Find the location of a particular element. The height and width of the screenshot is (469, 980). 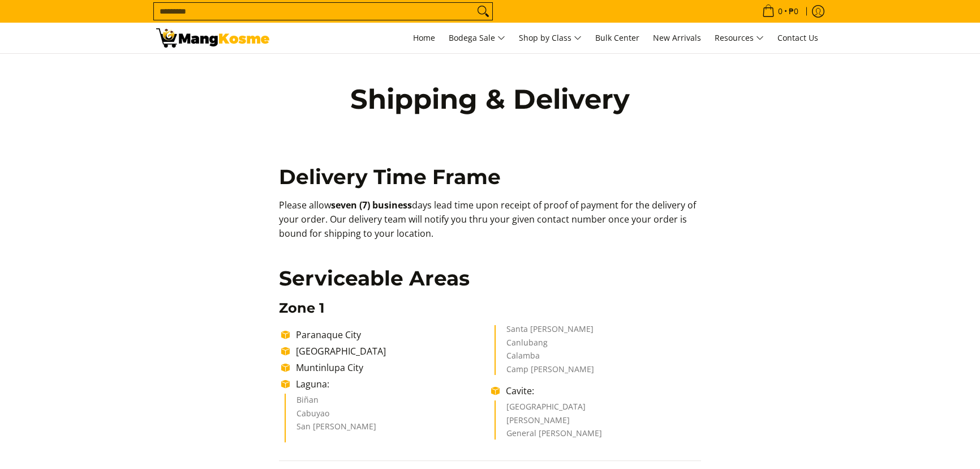

span: New Arrivals is located at coordinates (677, 37).